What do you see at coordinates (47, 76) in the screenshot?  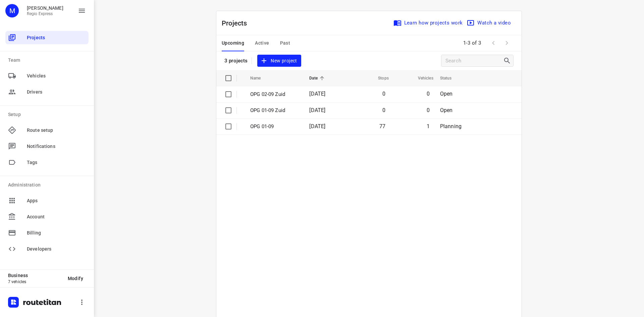 I see `div: Vehicles` at bounding box center [47, 76].